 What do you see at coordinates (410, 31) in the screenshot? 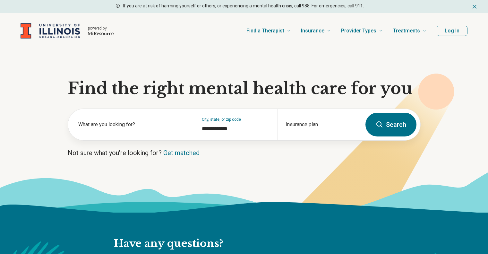
I see `a: Treatments` at bounding box center [410, 31].